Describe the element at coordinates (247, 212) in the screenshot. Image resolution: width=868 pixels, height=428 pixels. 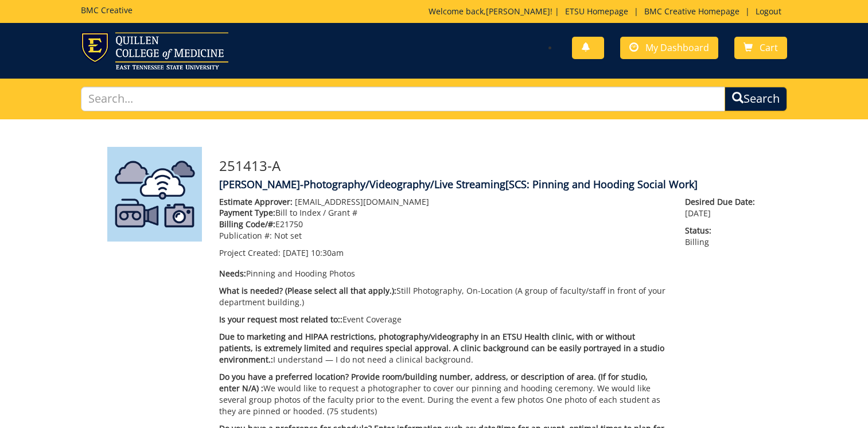
I see `span: Payment Type:` at that location.